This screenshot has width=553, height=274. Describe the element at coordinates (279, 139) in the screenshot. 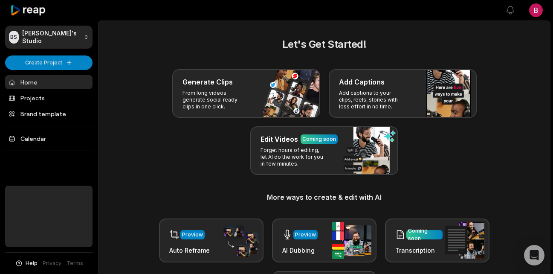

I see `h3: Edit Videos` at that location.